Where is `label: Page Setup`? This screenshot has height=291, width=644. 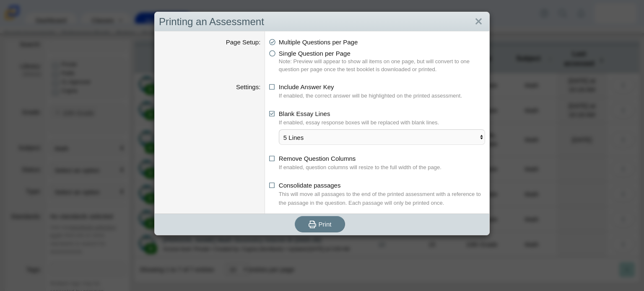 label: Page Setup is located at coordinates (243, 42).